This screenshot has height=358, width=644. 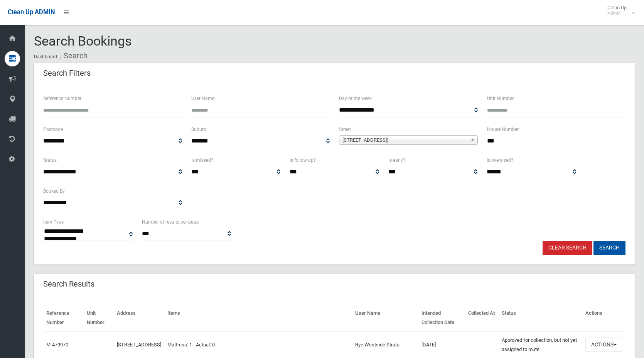 I want to click on a: Clear Search, so click(x=567, y=248).